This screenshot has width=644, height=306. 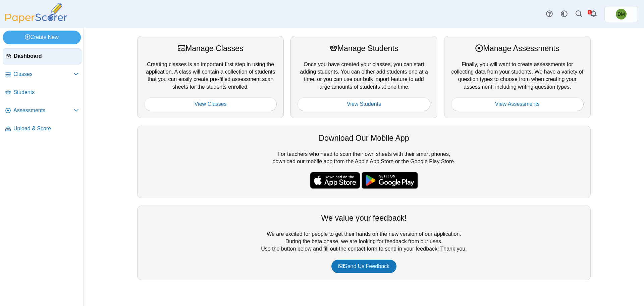 I want to click on a: Upload & Score, so click(x=42, y=129).